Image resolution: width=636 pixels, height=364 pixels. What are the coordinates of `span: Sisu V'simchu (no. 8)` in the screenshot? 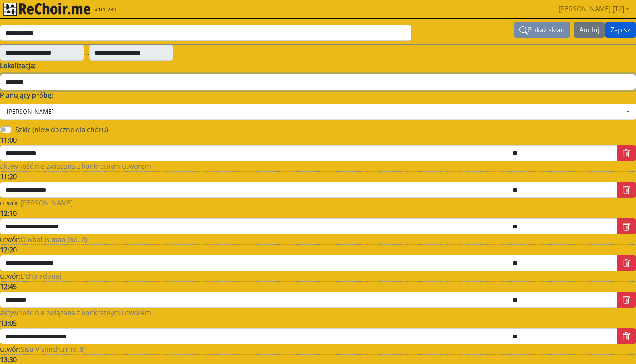 It's located at (53, 349).